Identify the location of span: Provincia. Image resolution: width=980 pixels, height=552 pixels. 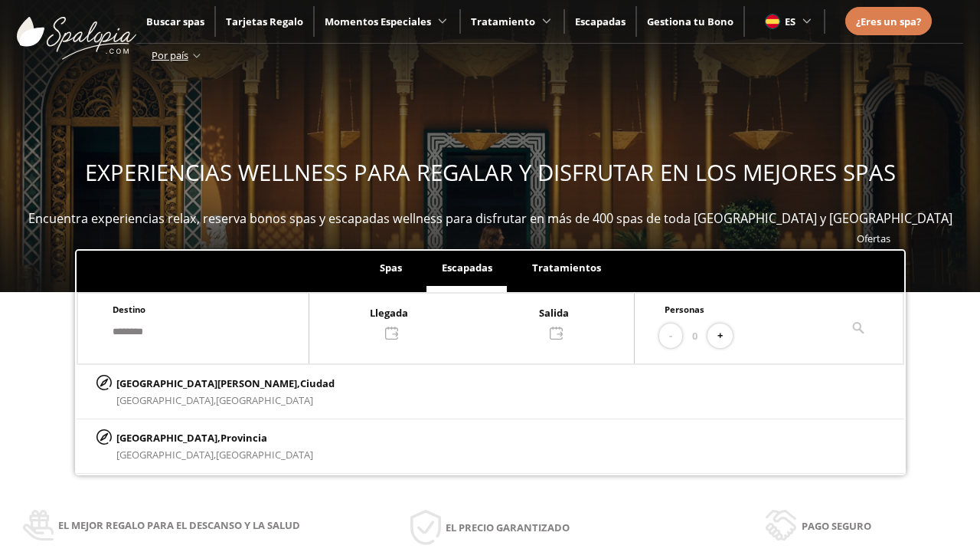
(244, 437).